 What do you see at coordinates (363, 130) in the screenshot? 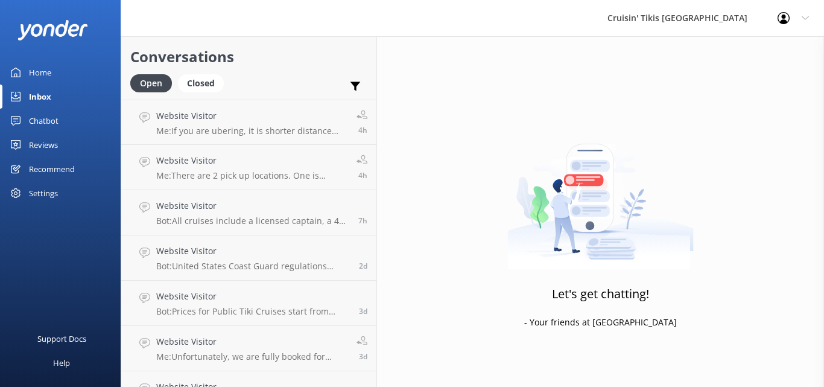
I see `span: 05:18pm 18-Aug-2025 (UTC -04:00) America/New_York` at bounding box center [363, 130].